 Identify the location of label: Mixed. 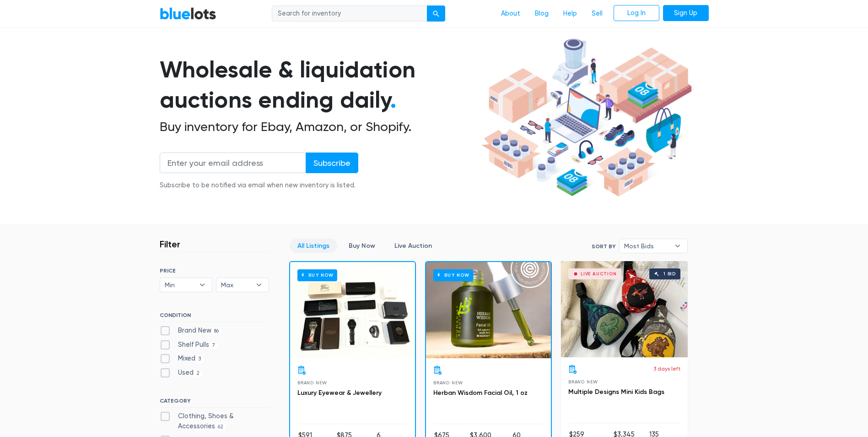
(182, 359).